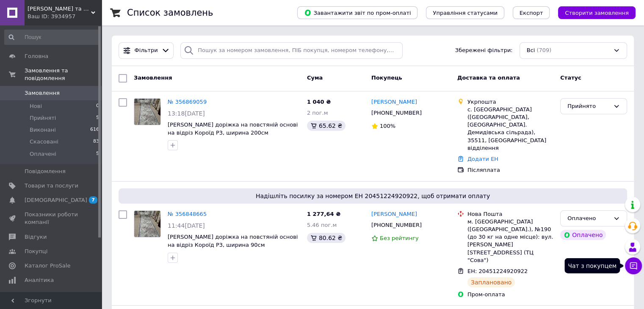 The width and height of the screenshot is (644, 309). What do you see at coordinates (36, 252) in the screenshot?
I see `span: Покупці` at bounding box center [36, 252].